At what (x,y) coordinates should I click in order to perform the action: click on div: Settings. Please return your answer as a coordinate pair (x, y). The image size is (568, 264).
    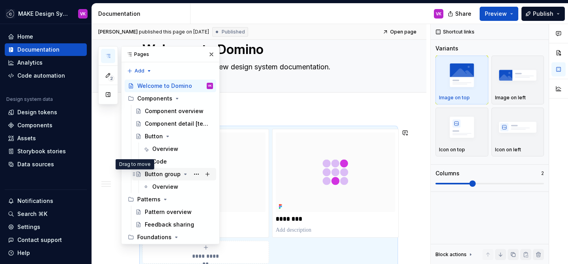
    Looking at the image, I should click on (29, 227).